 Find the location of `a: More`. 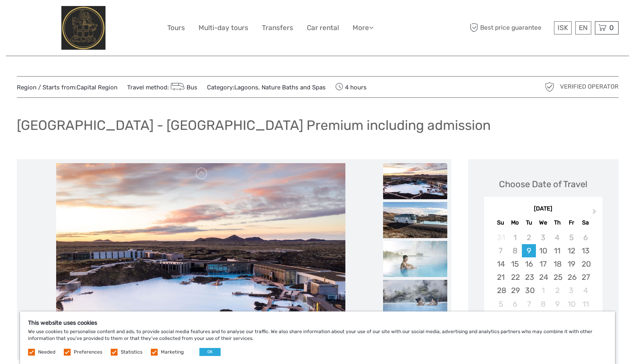

a: More is located at coordinates (363, 28).